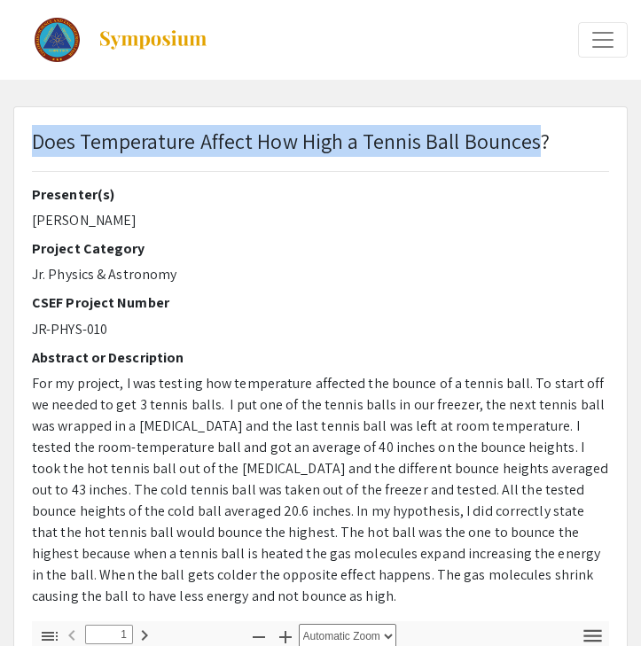 The width and height of the screenshot is (641, 646). Describe the element at coordinates (320, 302) in the screenshot. I see `h2: CSEF Project Number` at that location.